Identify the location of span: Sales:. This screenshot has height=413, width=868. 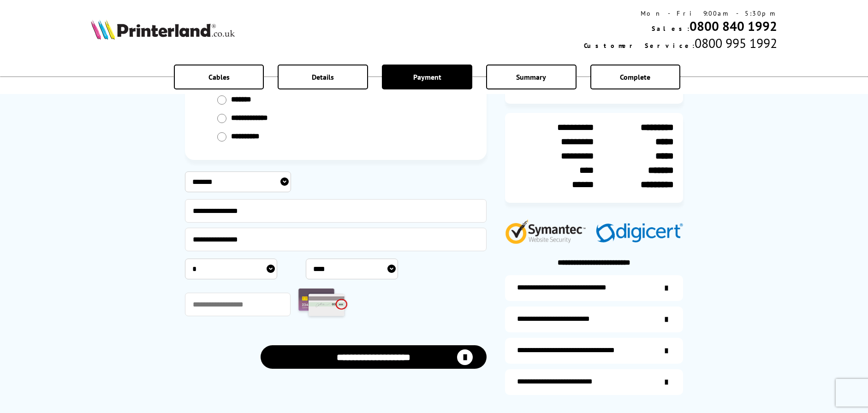
(671, 28).